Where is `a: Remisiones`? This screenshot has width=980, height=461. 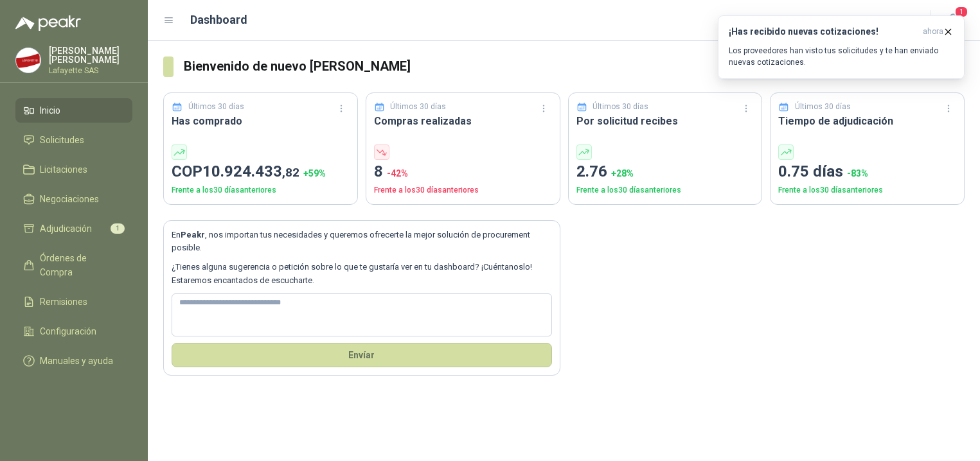
a: Remisiones is located at coordinates (74, 302).